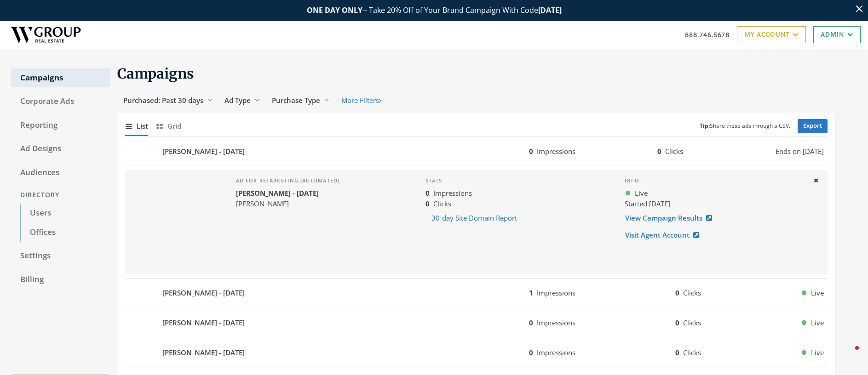 Image resolution: width=868 pixels, height=375 pixels. What do you see at coordinates (61, 102) in the screenshot?
I see `a: Corporate Ads` at bounding box center [61, 102].